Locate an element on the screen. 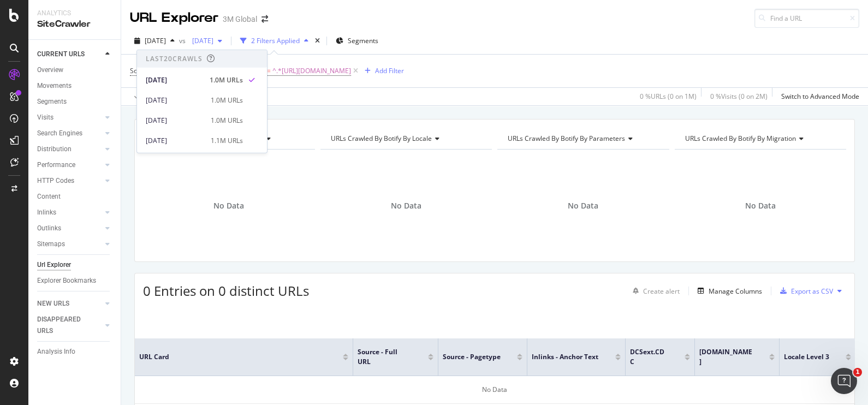  div: Inlinks is located at coordinates (47, 212).